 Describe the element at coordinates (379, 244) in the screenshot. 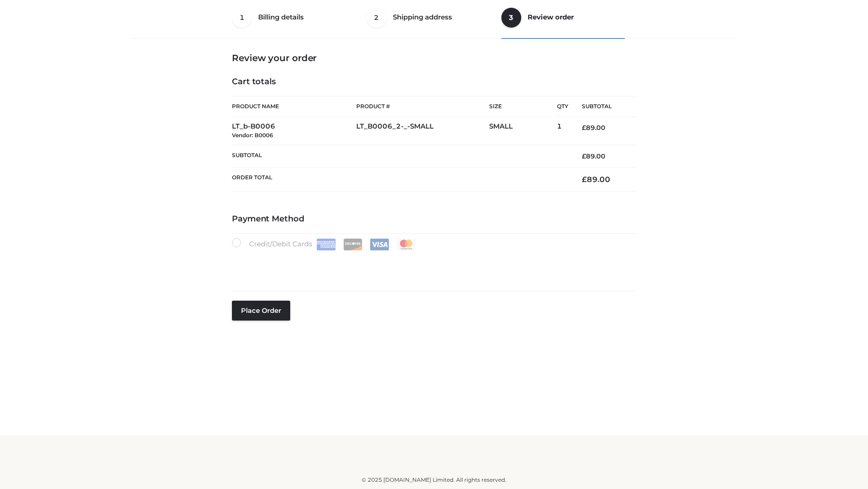

I see `img: Visa` at that location.